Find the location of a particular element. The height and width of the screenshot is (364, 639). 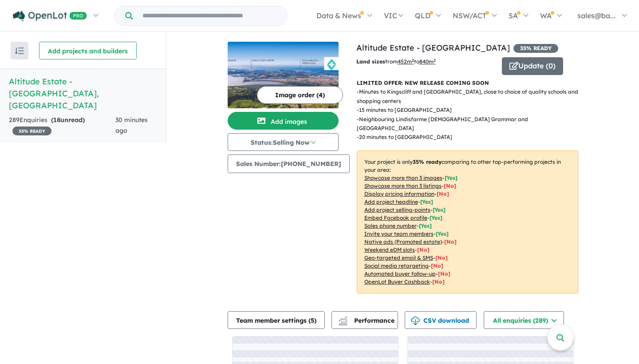

u: Add project selling-points is located at coordinates (397, 209).